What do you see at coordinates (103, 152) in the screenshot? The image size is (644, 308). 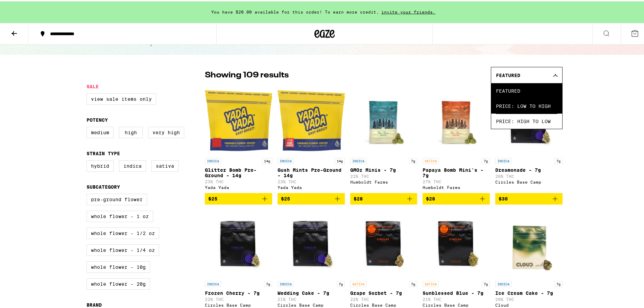 I see `legend: Strain Type` at bounding box center [103, 152].